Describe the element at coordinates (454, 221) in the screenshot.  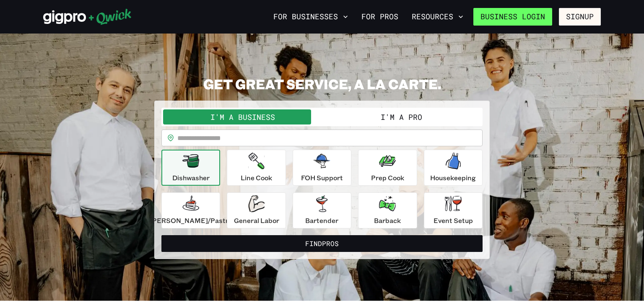
I see `p: Event Setup` at that location.